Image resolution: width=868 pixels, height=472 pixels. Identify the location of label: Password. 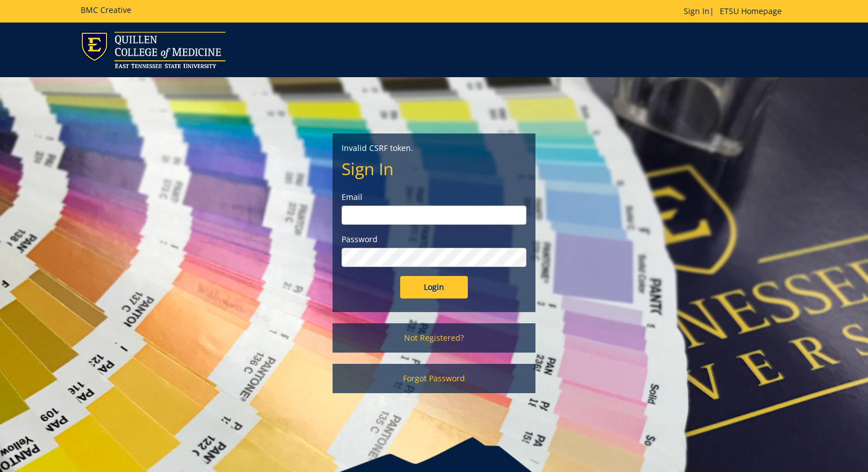
(434, 240).